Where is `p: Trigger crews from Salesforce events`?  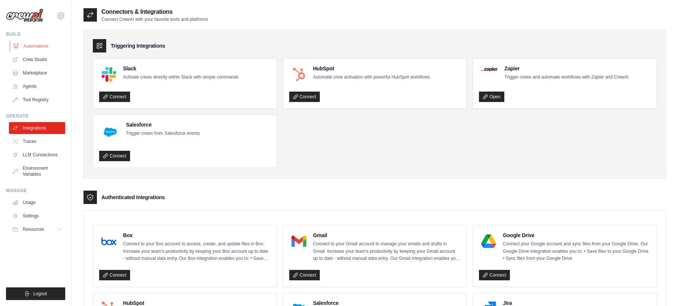
p: Trigger crews from Salesforce events is located at coordinates (163, 134).